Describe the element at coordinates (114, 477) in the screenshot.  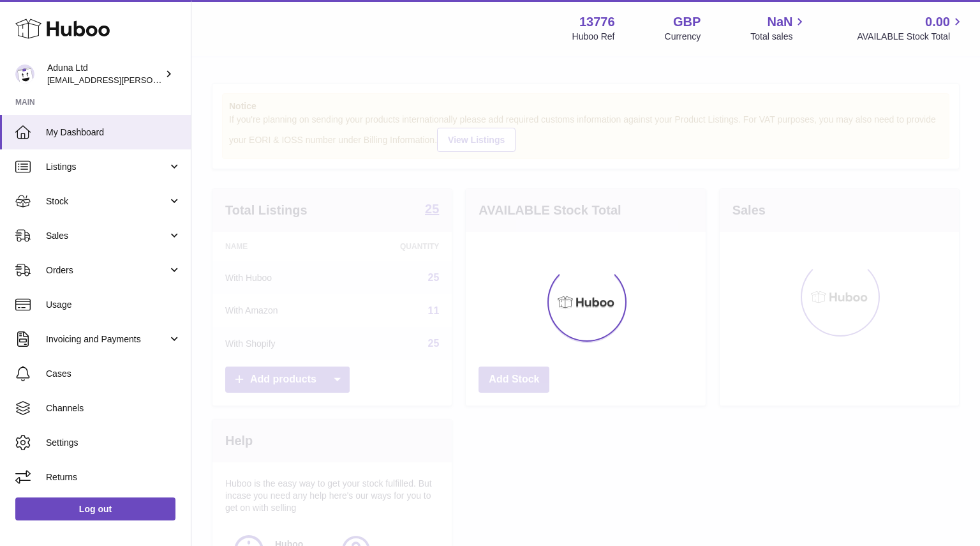
I see `span: Returns` at that location.